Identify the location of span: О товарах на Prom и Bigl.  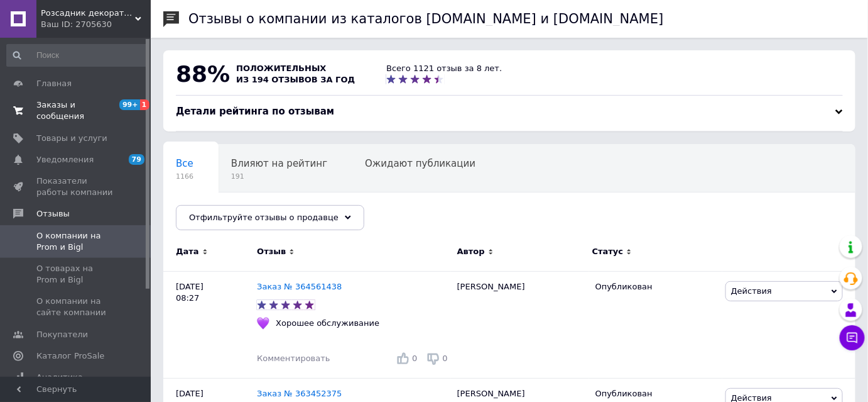
(76, 274).